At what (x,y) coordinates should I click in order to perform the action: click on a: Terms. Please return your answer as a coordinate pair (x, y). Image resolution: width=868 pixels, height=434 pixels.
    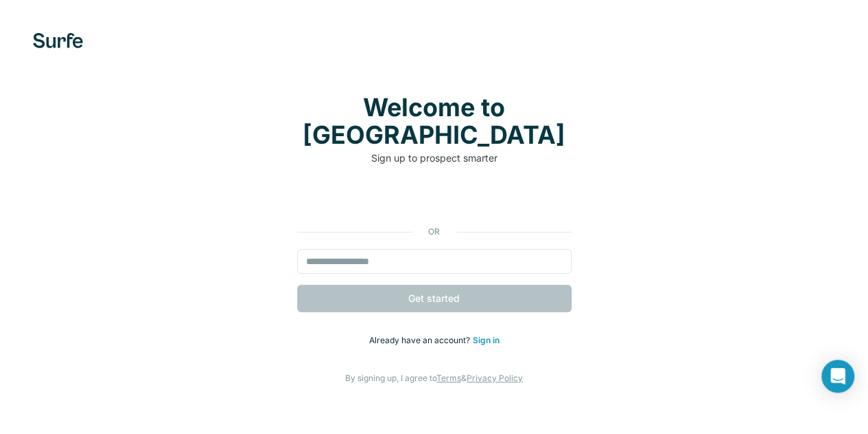
    Looking at the image, I should click on (449, 377).